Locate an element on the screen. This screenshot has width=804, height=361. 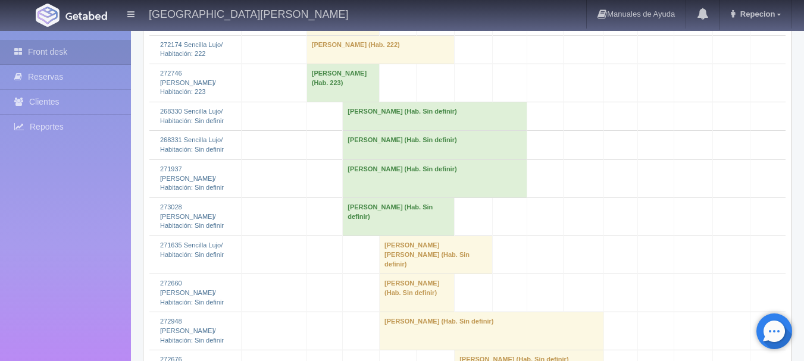
a: 268330 Sencilla Lujo/Habitación: Sin definir is located at coordinates (192, 116).